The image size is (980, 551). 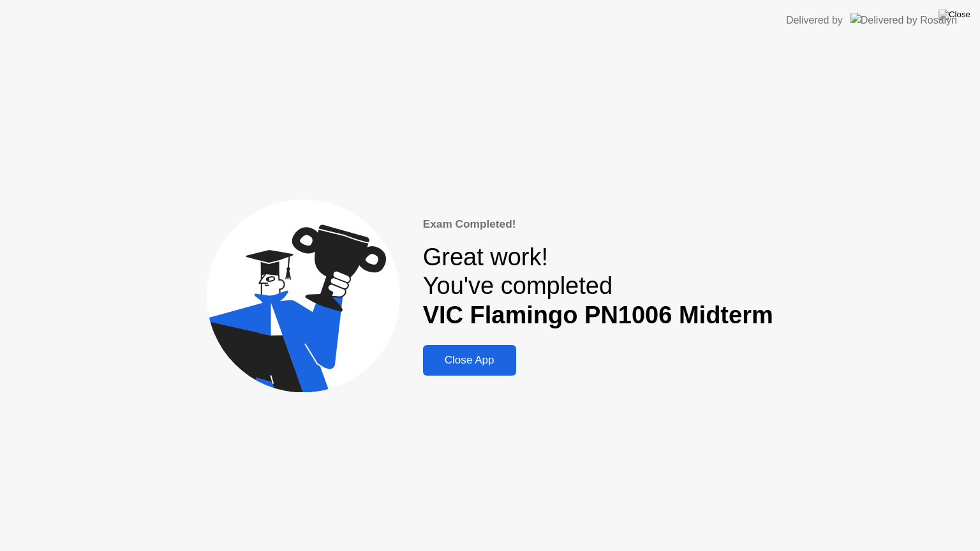 What do you see at coordinates (814, 21) in the screenshot?
I see `div: Delivered by` at bounding box center [814, 21].